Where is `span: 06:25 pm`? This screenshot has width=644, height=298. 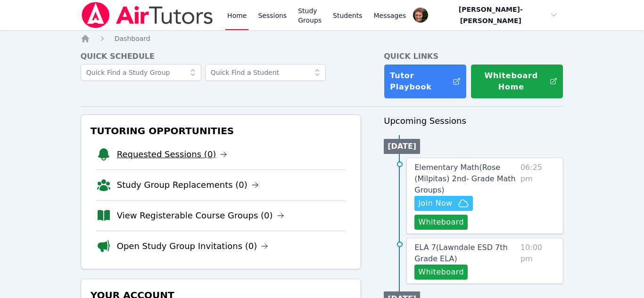 span: 06:25 pm is located at coordinates (538, 196).